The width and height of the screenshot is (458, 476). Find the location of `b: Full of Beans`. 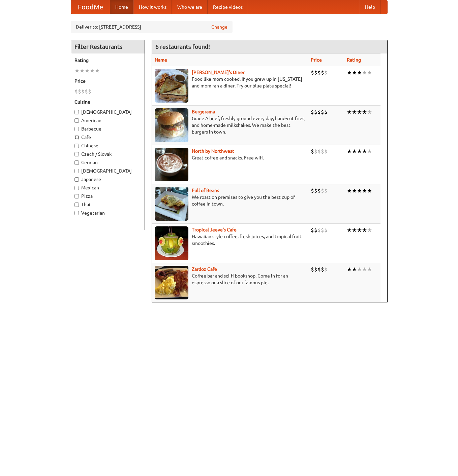

b: Full of Beans is located at coordinates (205, 190).